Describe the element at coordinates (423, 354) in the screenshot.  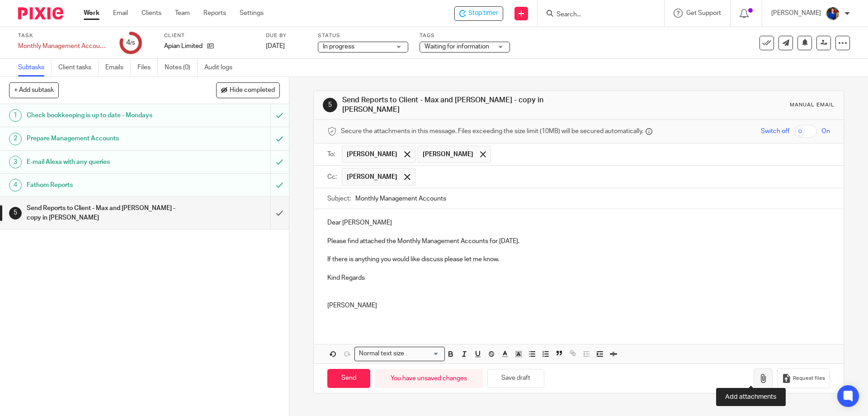
I see `input: Search for option` at that location.